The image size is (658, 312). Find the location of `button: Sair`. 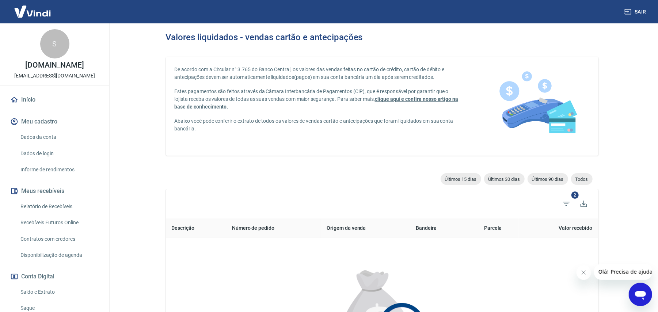

button: Sair is located at coordinates (636, 12).